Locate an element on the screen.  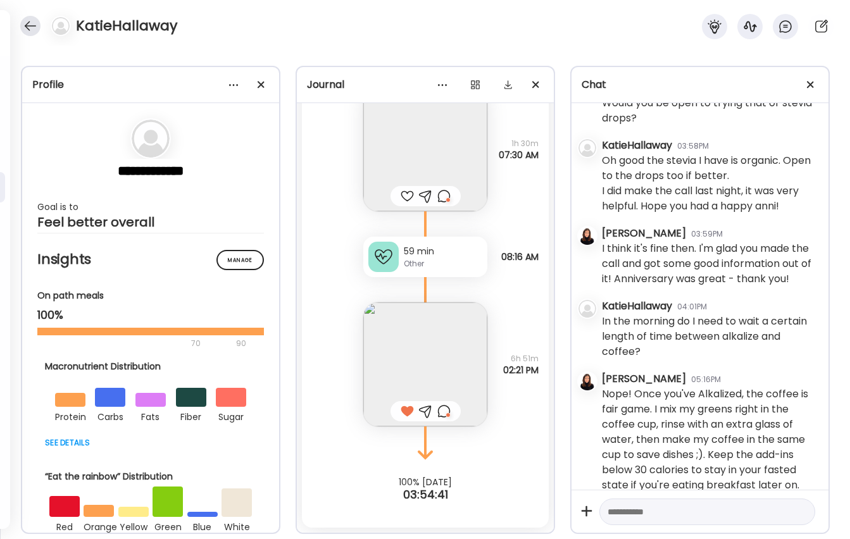
div: 03:59PM is located at coordinates (707, 234).